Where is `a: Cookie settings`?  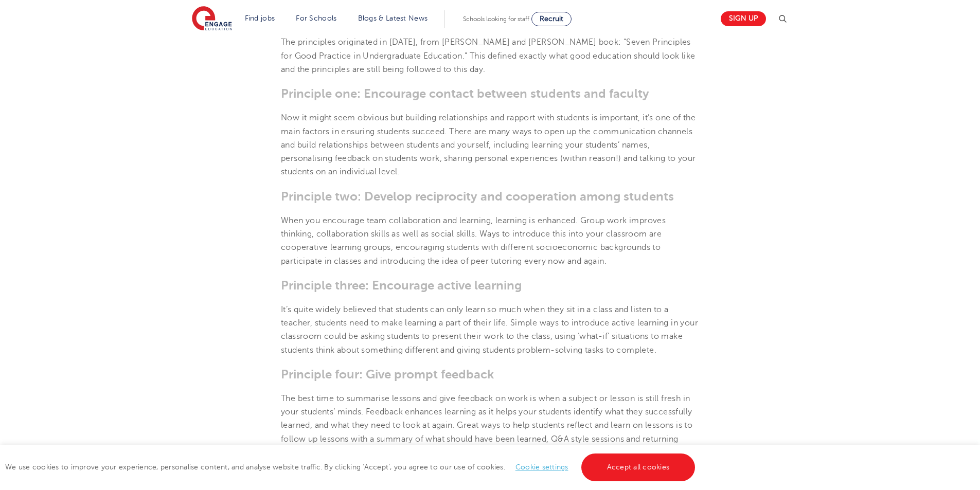 a: Cookie settings is located at coordinates (541, 467).